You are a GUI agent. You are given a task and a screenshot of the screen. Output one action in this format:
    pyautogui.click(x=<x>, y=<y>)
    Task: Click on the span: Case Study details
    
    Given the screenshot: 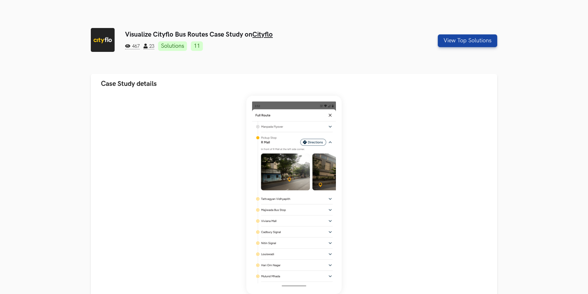 What is the action you would take?
    pyautogui.click(x=129, y=84)
    